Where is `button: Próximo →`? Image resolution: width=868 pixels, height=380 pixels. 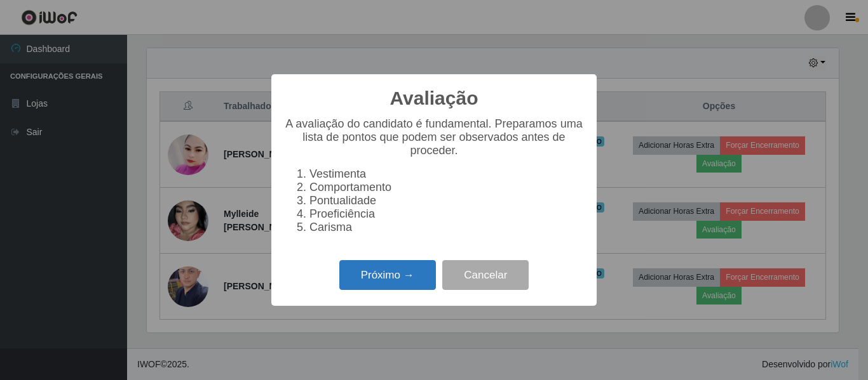 button: Próximo → is located at coordinates (387, 275).